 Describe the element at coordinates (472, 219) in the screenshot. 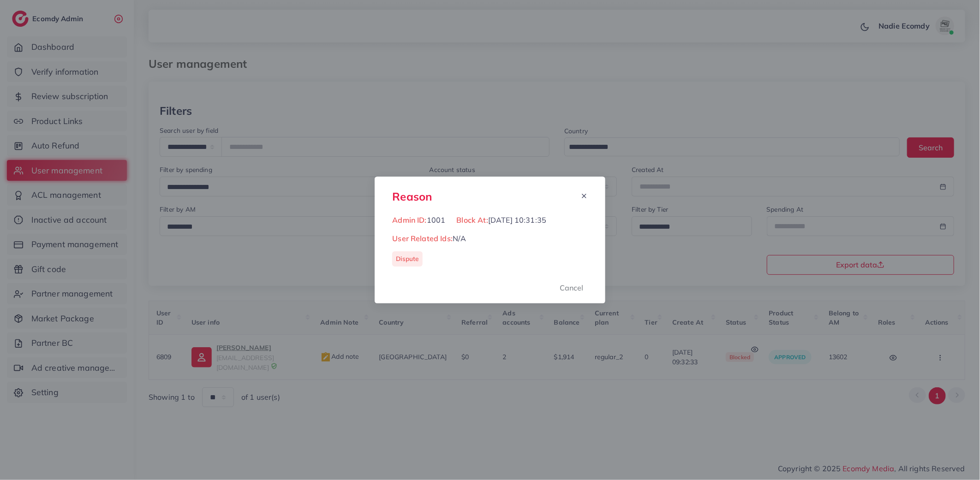

I see `span: Block At:` at that location.